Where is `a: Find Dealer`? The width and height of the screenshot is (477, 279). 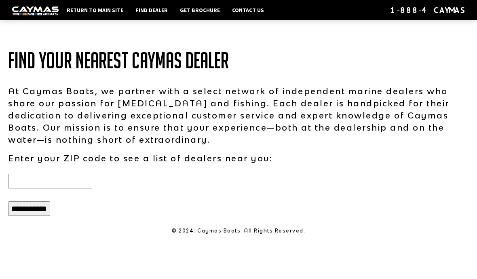 a: Find Dealer is located at coordinates (151, 10).